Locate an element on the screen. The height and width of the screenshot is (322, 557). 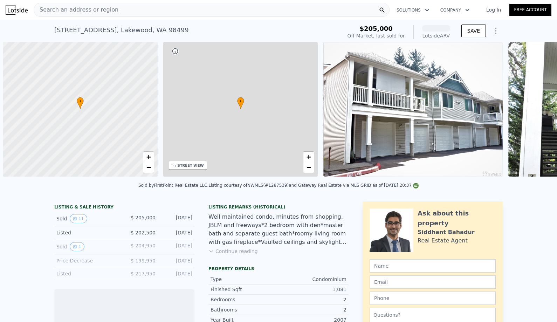
div: Property details is located at coordinates (278, 269).